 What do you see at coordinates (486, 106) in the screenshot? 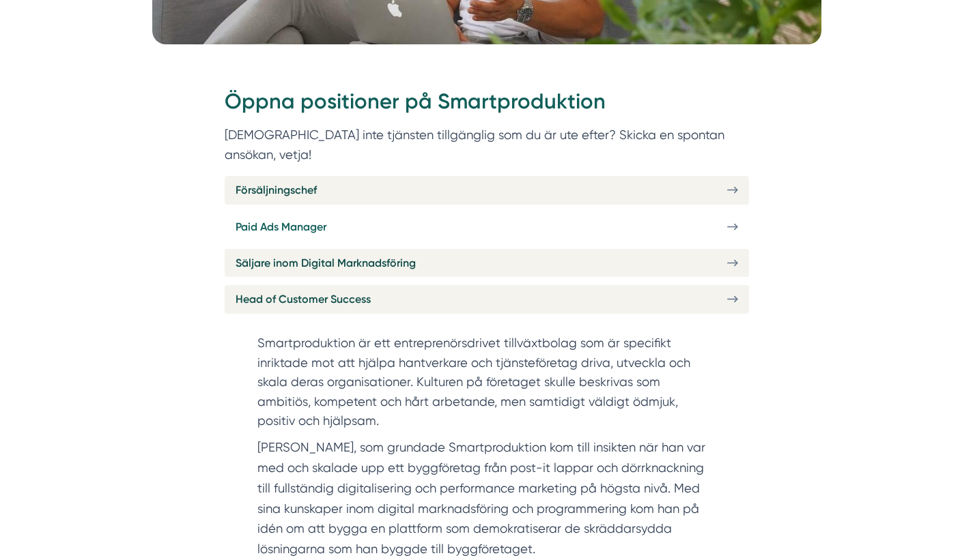
I see `h2: Öppna positioner på Smartproduktion` at bounding box center [486, 106].